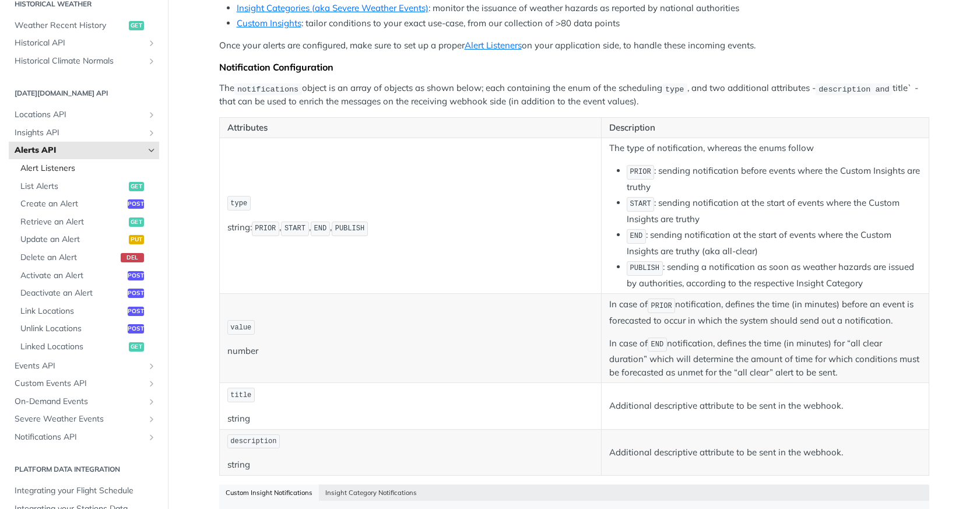 Image resolution: width=980 pixels, height=509 pixels. What do you see at coordinates (73, 222) in the screenshot?
I see `span: Retrieve an Alert` at bounding box center [73, 222].